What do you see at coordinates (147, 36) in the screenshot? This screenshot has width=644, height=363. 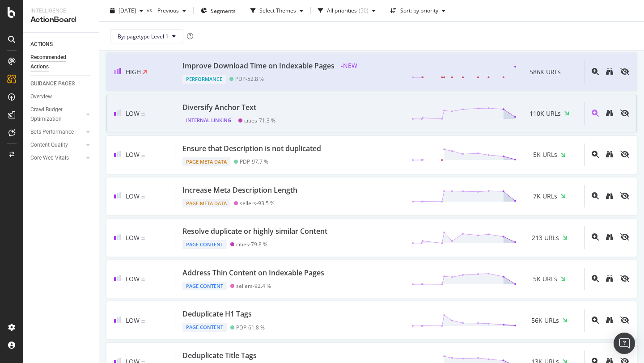 I see `button: By: pagetype Level 1` at bounding box center [147, 36].